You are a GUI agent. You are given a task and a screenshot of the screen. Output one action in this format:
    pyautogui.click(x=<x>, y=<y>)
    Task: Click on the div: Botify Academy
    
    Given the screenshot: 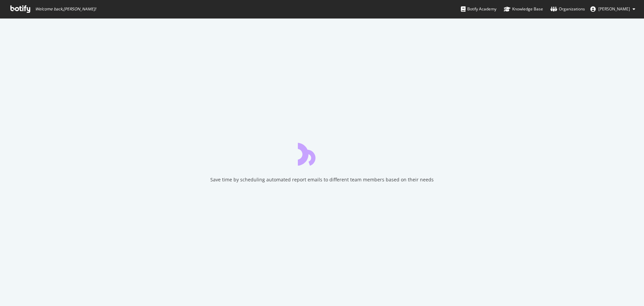 What is the action you would take?
    pyautogui.click(x=479, y=9)
    